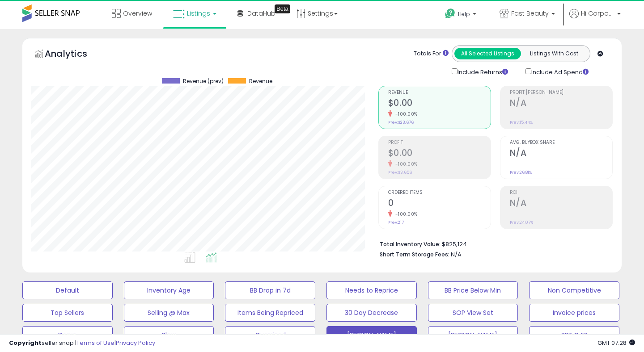 This screenshot has width=644, height=352. What do you see at coordinates (82, 344) in the screenshot?
I see `div: seller snap | |` at bounding box center [82, 344].